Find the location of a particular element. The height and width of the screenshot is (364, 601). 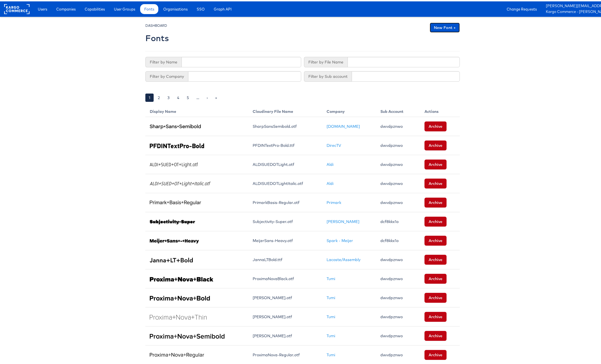

img: Meijer Sans - Heavy is located at coordinates (174, 239).